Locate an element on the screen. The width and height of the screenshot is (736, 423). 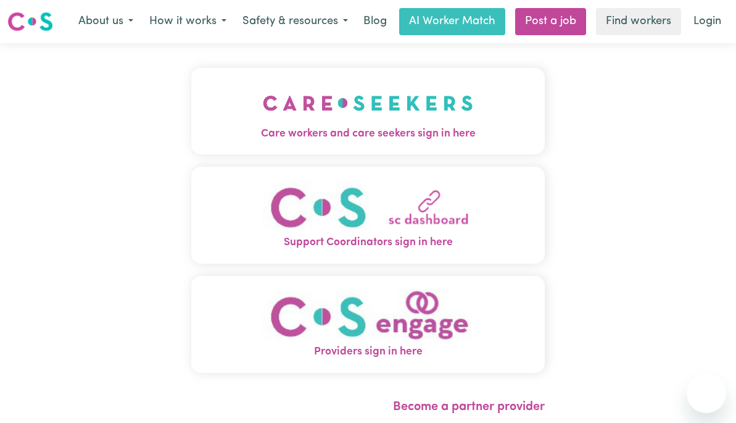
a: AI Worker Match is located at coordinates (452, 22).